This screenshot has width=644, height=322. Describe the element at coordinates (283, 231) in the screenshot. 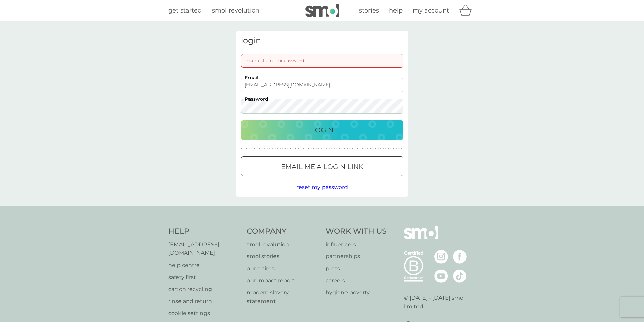

I see `h4: Company` at that location.